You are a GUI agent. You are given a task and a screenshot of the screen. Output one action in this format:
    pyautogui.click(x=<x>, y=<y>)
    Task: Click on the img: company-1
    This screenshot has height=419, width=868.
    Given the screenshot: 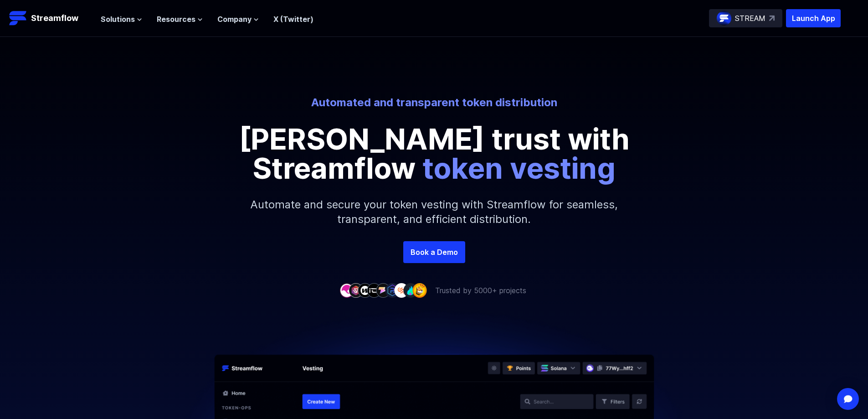 What is the action you would take?
    pyautogui.click(x=347, y=290)
    